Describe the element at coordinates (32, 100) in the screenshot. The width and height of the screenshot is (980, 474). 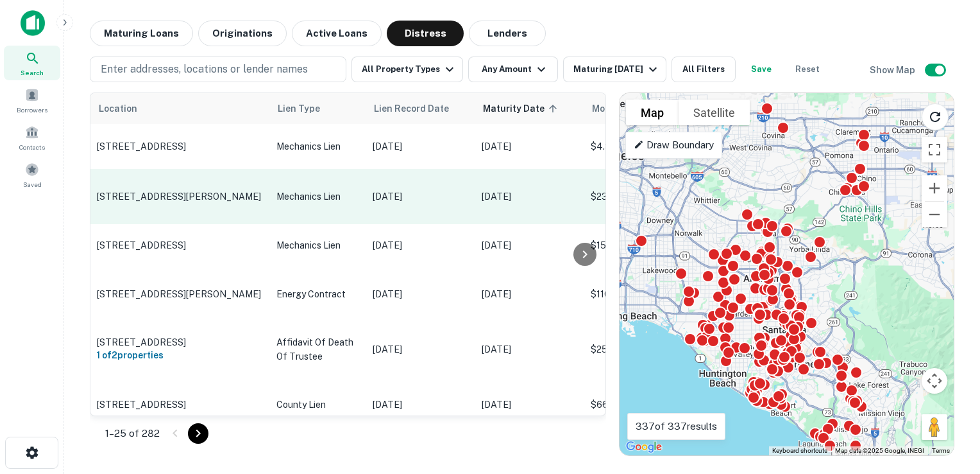
I see `a: Borrowers` at that location.